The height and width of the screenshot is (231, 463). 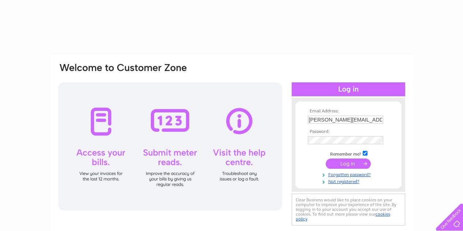 What do you see at coordinates (348, 163) in the screenshot?
I see `input: Submit` at bounding box center [348, 163].